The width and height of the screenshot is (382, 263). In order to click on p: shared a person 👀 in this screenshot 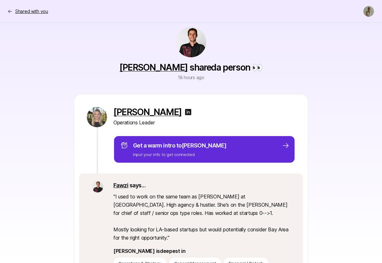, I will do `click(191, 67)`.